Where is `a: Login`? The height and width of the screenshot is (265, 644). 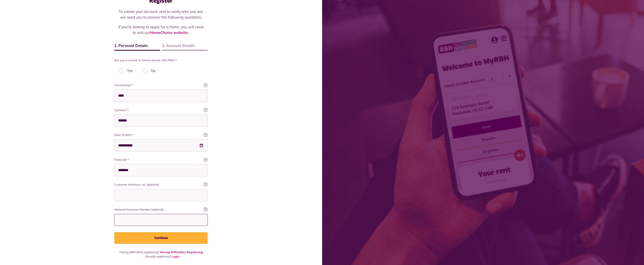 a: Login is located at coordinates (176, 256).